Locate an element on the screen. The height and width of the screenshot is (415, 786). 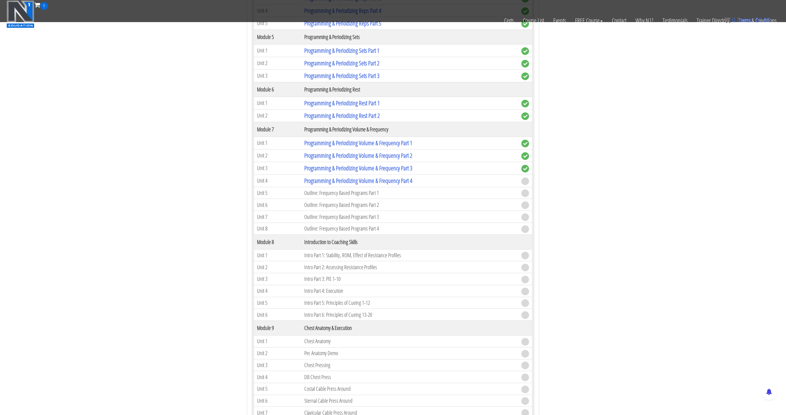
a: FREE Course is located at coordinates (589, 21).